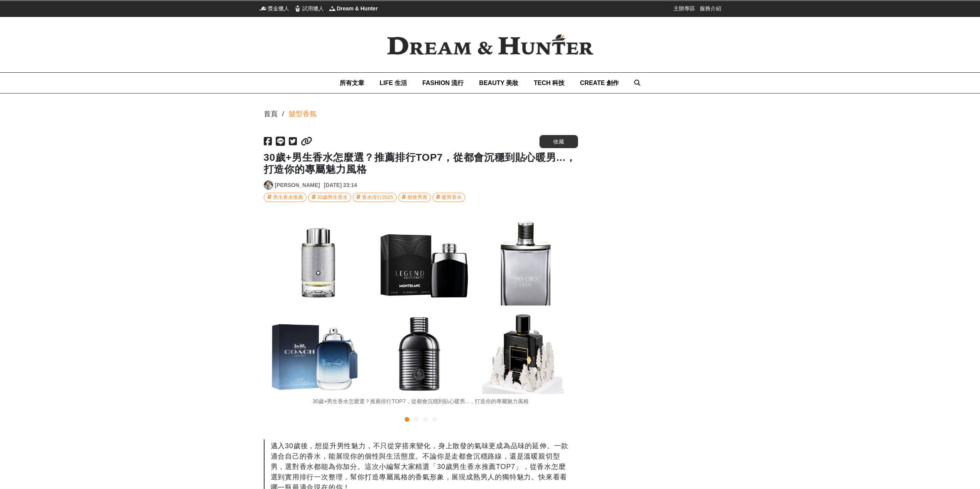 This screenshot has width=980, height=489. What do you see at coordinates (550, 83) in the screenshot?
I see `a: TECH 科技` at bounding box center [550, 83].